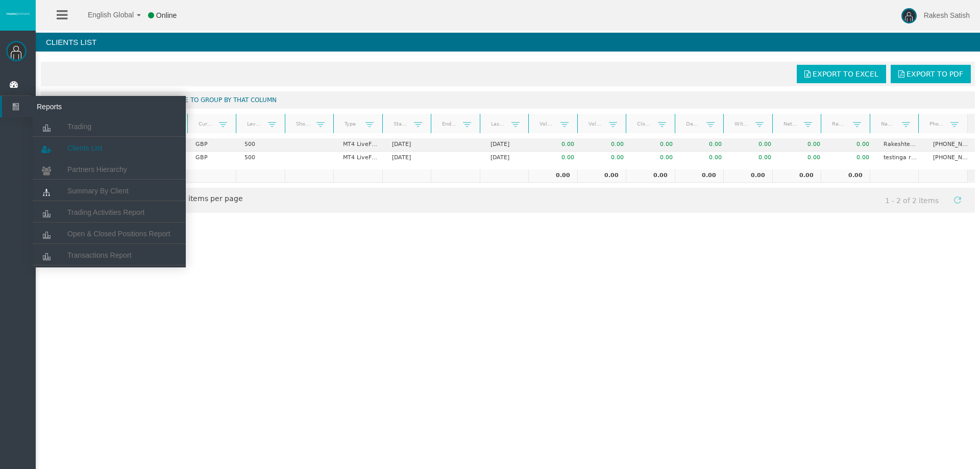  Describe the element at coordinates (110, 148) in the screenshot. I see `a: Clients List` at that location.